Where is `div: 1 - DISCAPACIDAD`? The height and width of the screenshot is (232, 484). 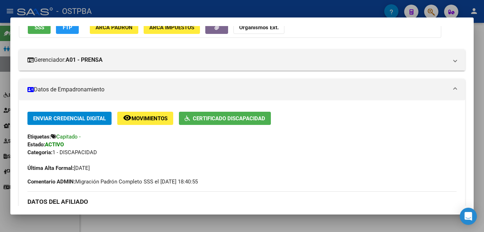 div: 1 - DISCAPACIDAD is located at coordinates (242, 152).